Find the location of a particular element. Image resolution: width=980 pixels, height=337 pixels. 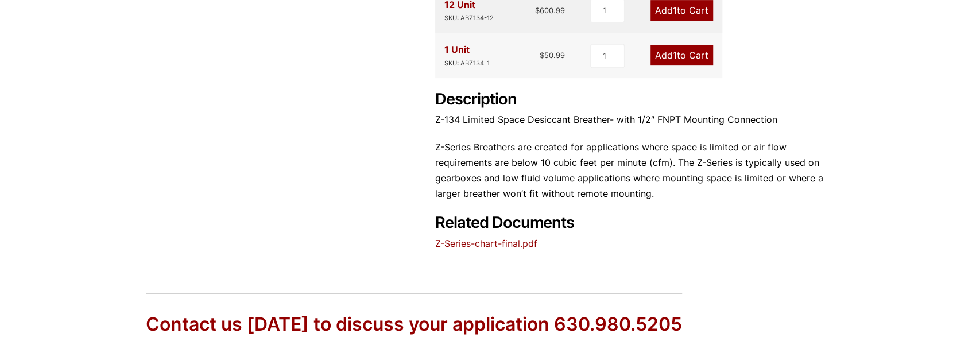

p: Z-134 Limited Space Desiccant Breather- with 1/2″ FNPT Mounting Connection is located at coordinates (635, 119).